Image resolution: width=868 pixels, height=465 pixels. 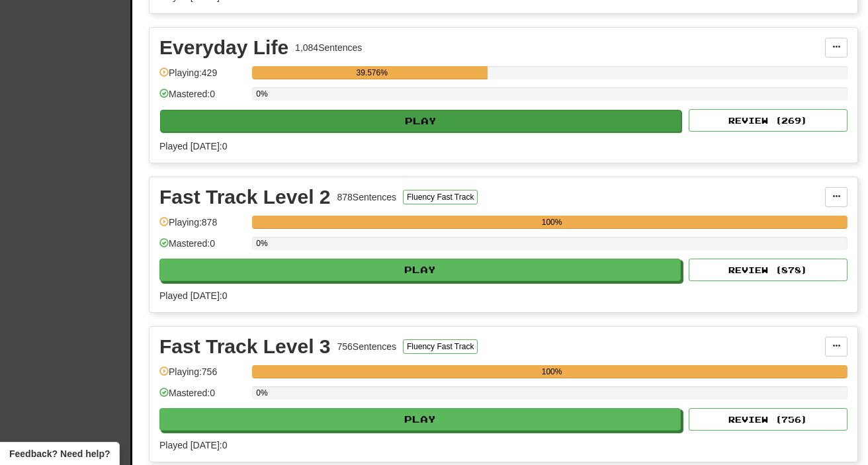 I want to click on div: Playing: 878, so click(x=202, y=226).